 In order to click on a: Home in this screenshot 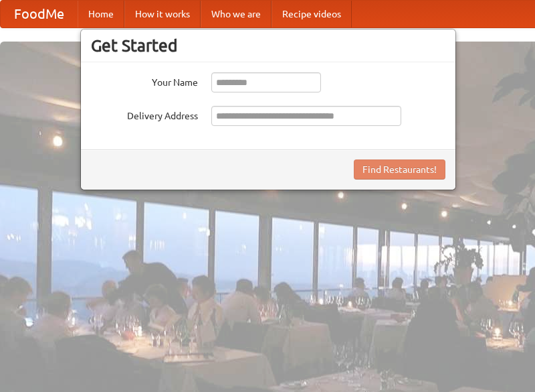, I will do `click(101, 14)`.